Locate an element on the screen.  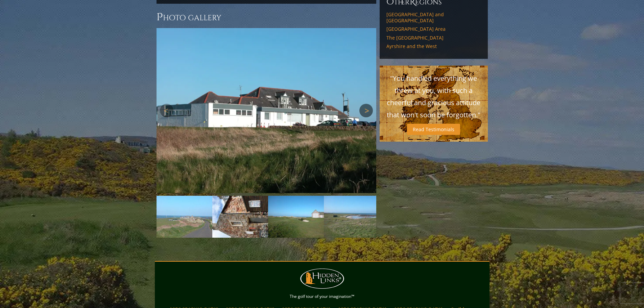
p: "You handled everything we threw at you, with such a cheerful and gracious attitude that won't so... is located at coordinates (434, 97).